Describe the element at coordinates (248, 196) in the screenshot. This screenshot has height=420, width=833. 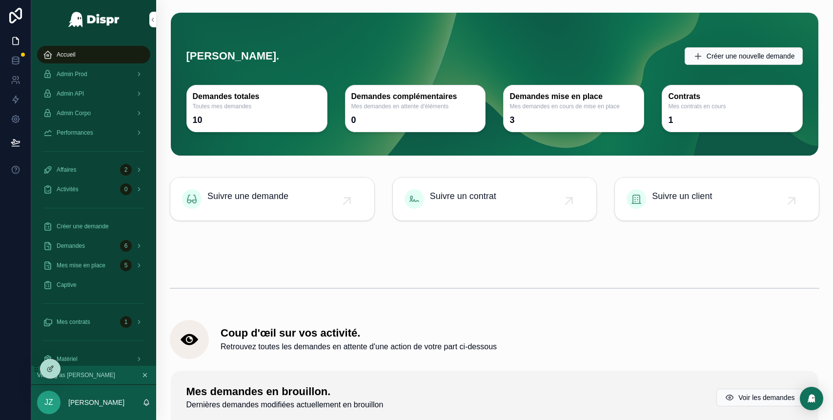
I see `span: Suivre une demande` at that location.